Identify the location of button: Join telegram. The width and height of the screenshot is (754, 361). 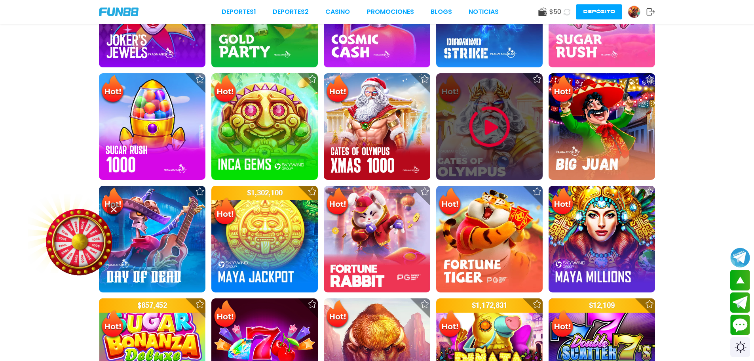
(740, 302).